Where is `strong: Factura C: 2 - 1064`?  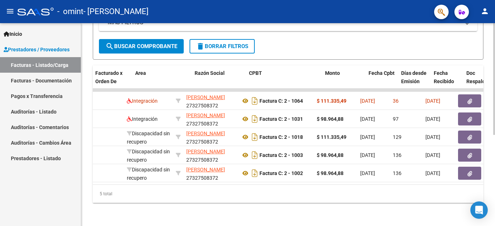
strong: Factura C: 2 - 1064 is located at coordinates (281, 101).